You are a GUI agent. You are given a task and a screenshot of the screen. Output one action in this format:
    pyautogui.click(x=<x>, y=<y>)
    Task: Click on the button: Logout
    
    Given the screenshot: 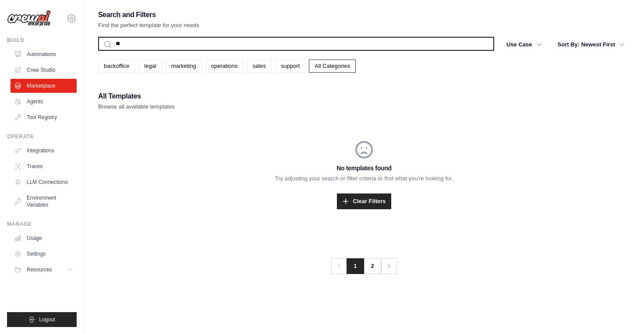 What is the action you would take?
    pyautogui.click(x=42, y=319)
    